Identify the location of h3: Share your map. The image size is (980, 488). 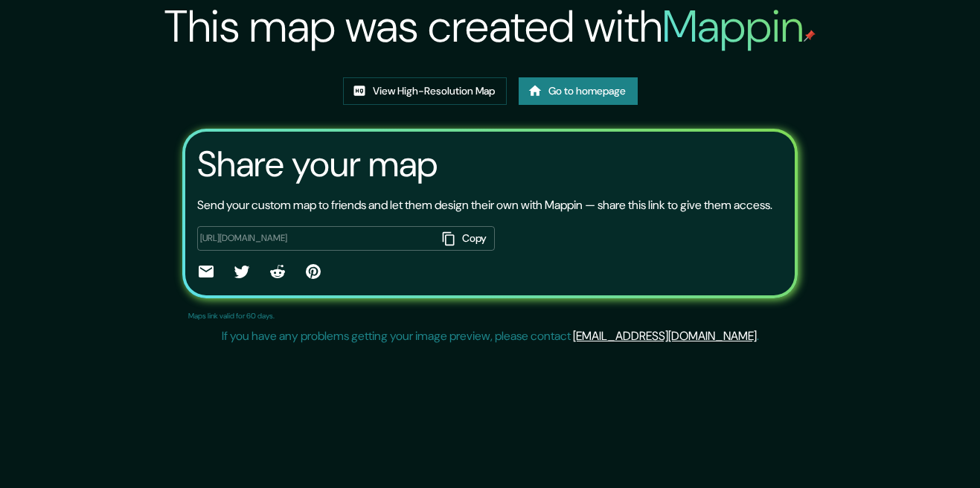
(317, 164).